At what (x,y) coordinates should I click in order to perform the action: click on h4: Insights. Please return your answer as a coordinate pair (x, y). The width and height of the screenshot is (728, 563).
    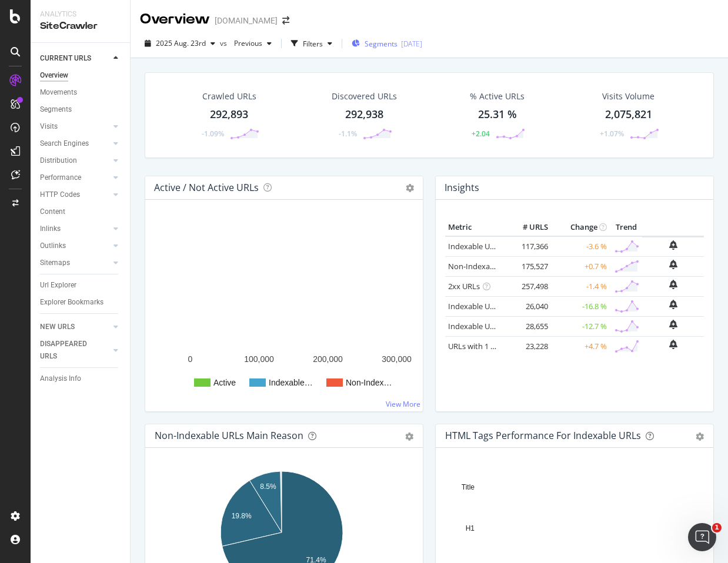
    Looking at the image, I should click on (461, 187).